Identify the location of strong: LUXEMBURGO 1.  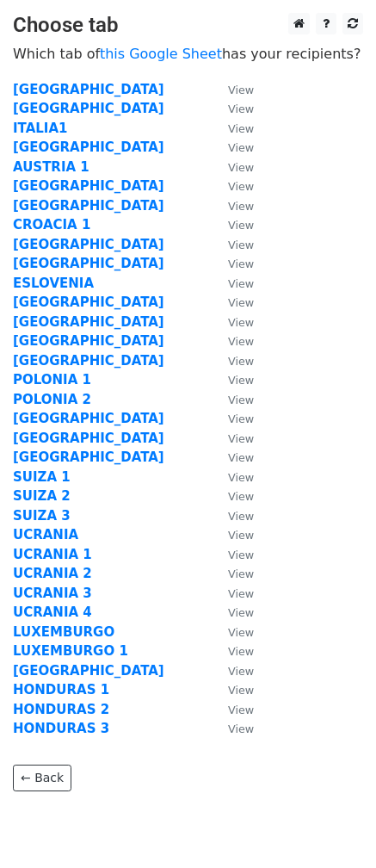
(71, 651).